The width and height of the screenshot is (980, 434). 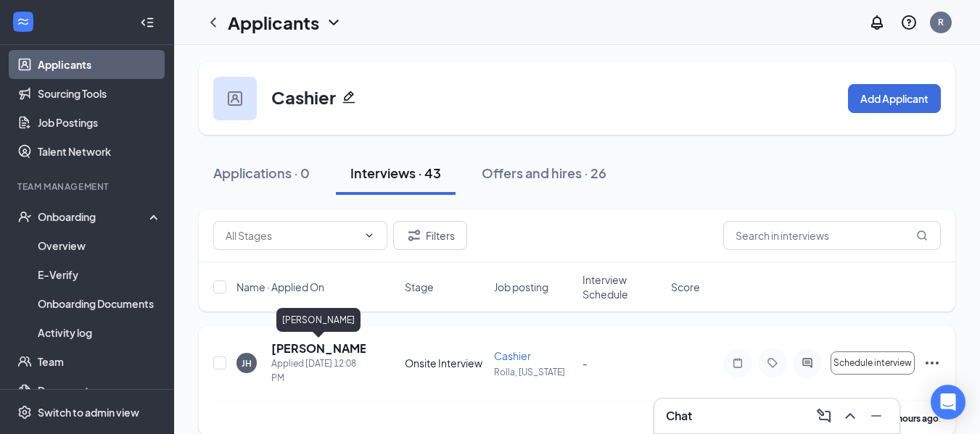 What do you see at coordinates (419, 287) in the screenshot?
I see `span: Stage` at bounding box center [419, 287].